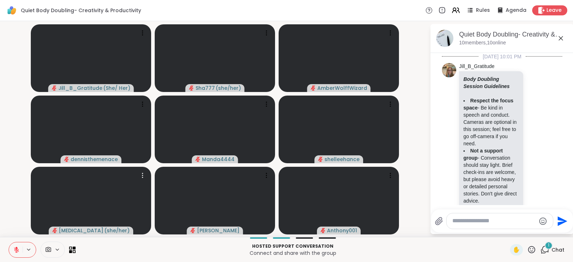 The height and width of the screenshot is (262, 573). What do you see at coordinates (483, 43) in the screenshot?
I see `p: 10 members, 10 online` at bounding box center [483, 43].